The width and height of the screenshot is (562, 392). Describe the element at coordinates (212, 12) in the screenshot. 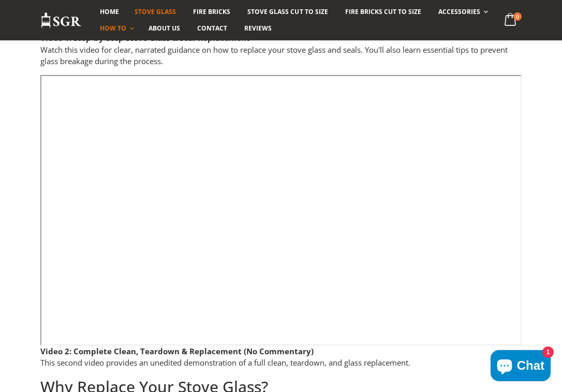

I see `a: Fire Bricks` at that location.